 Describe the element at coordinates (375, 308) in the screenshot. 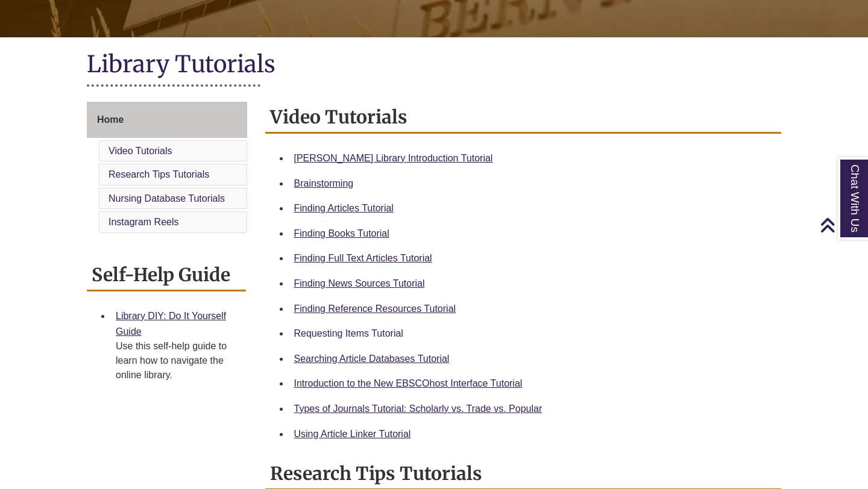

I see `a: Finding Reference Resources Tutorial` at that location.